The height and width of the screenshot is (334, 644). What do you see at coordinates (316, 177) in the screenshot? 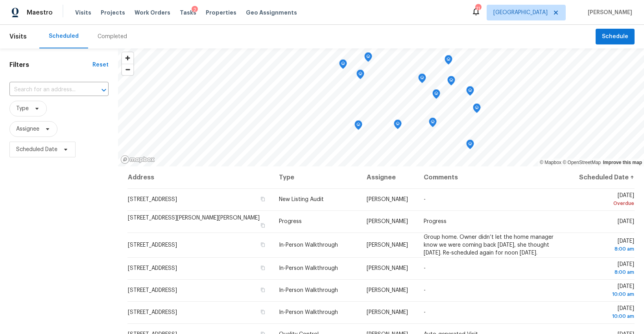
I see `th: Type` at bounding box center [316, 177].